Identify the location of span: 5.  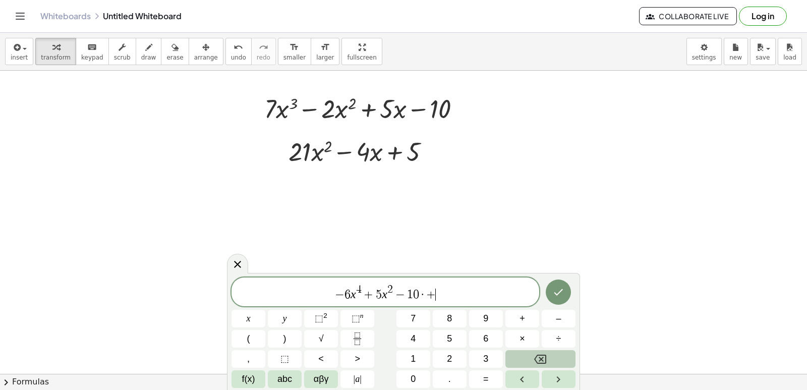
(379, 295).